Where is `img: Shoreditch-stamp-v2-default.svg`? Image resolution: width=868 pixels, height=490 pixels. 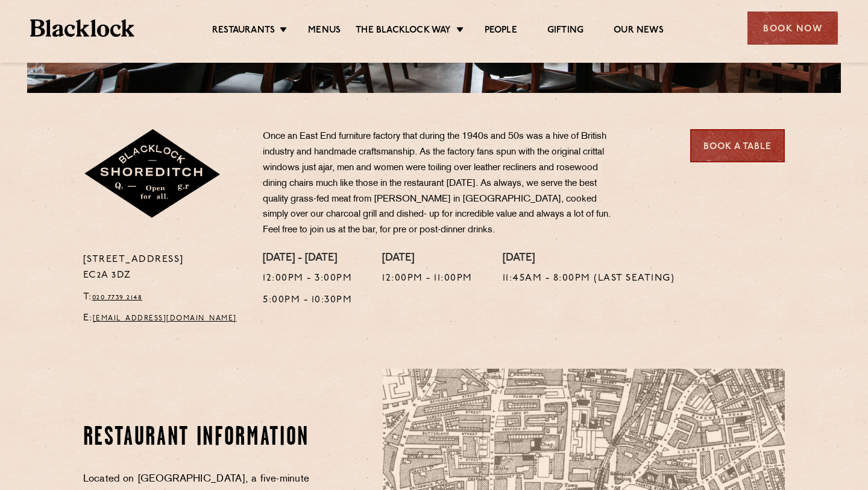
img: Shoreditch-stamp-v2-default.svg is located at coordinates (153, 174).